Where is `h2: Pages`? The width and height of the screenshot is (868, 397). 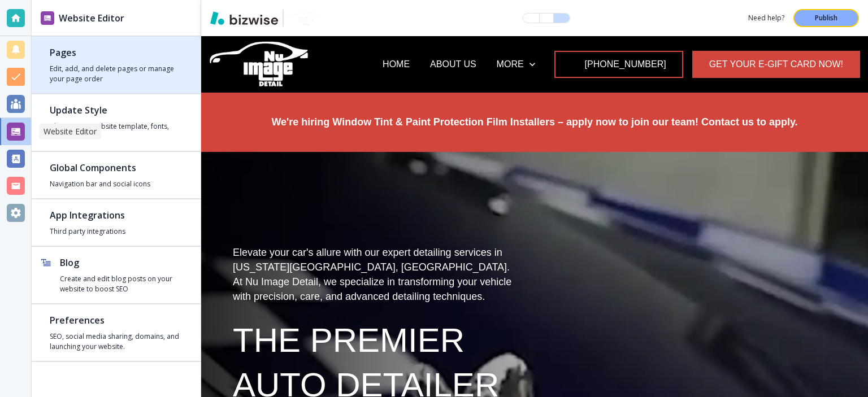 h2: Pages is located at coordinates (116, 53).